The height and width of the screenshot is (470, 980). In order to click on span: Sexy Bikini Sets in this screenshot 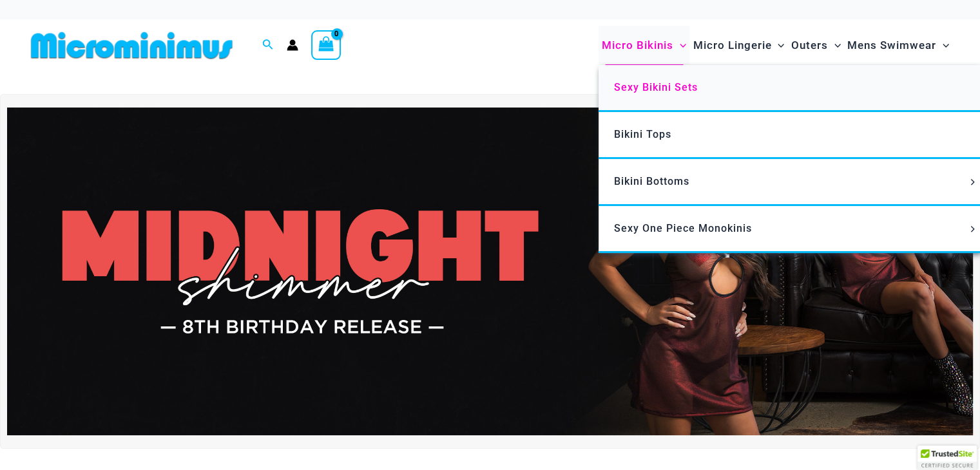, I will do `click(656, 87)`.